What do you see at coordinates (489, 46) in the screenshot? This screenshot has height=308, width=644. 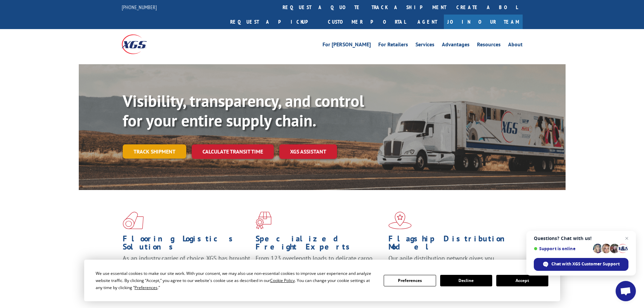 I see `a: Resources` at bounding box center [489, 46].